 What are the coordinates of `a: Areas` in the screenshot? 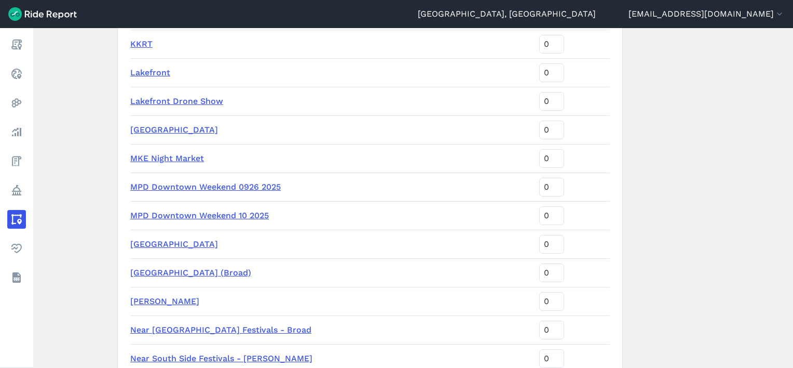 It's located at (17, 219).